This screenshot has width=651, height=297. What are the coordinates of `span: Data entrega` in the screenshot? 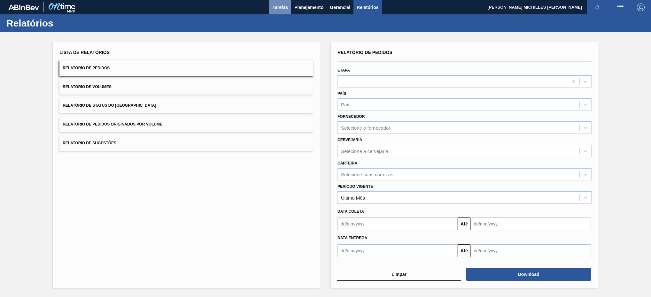 It's located at (352, 238).